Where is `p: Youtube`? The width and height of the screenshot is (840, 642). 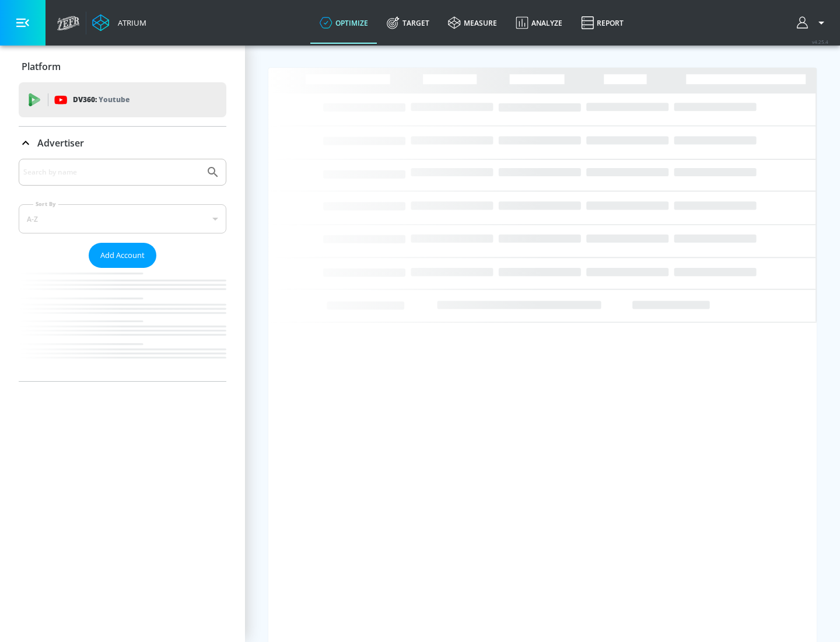 p: Youtube is located at coordinates (114, 99).